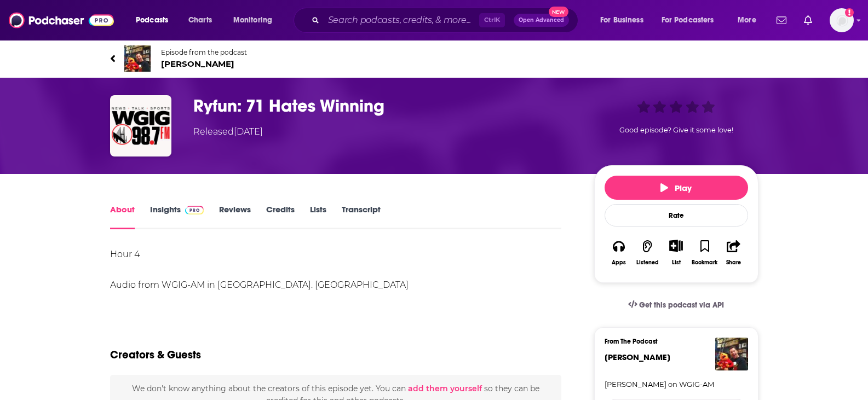  I want to click on span: For Business, so click(621, 20).